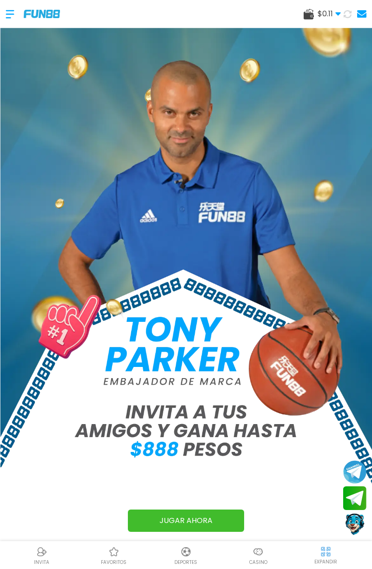  Describe the element at coordinates (186, 552) in the screenshot. I see `img: Deportes` at that location.